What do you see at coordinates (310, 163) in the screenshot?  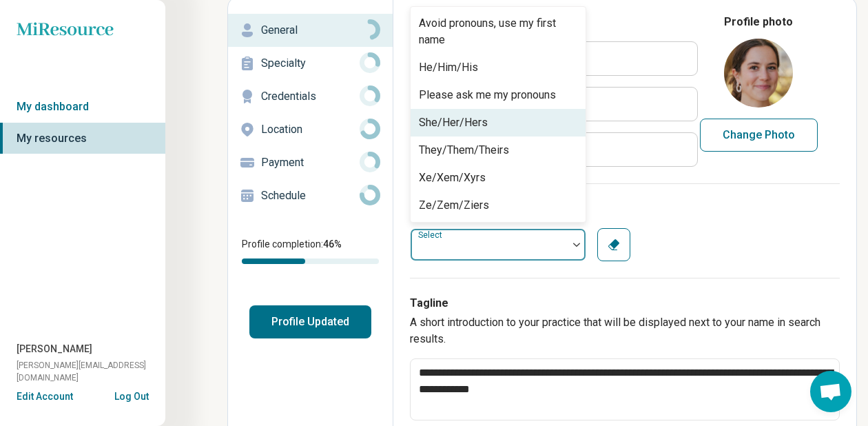 I see `a: Payment` at bounding box center [310, 163].